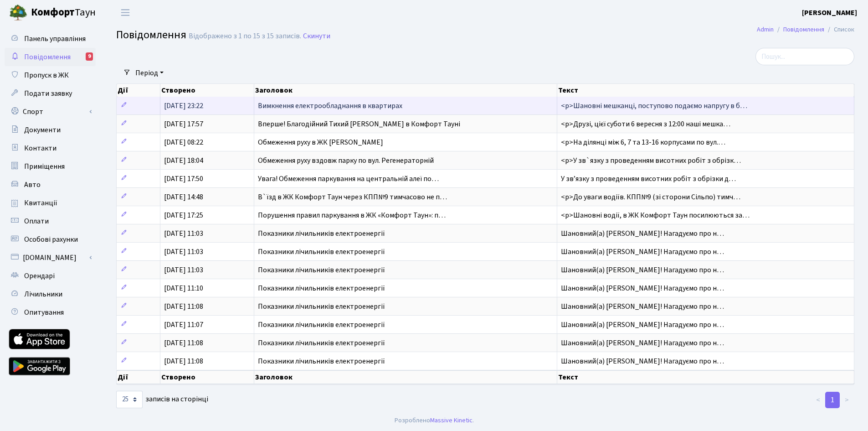 The image size is (868, 431). Describe the element at coordinates (317, 36) in the screenshot. I see `a: Скинути` at that location.